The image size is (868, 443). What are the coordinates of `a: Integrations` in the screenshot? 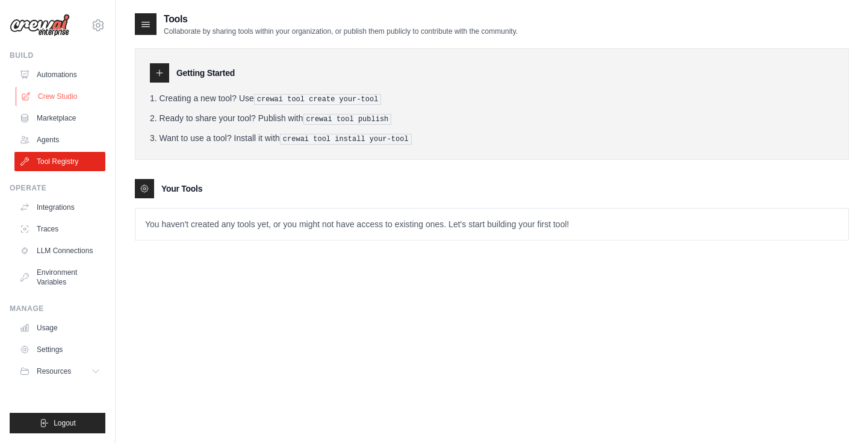 It's located at (60, 207).